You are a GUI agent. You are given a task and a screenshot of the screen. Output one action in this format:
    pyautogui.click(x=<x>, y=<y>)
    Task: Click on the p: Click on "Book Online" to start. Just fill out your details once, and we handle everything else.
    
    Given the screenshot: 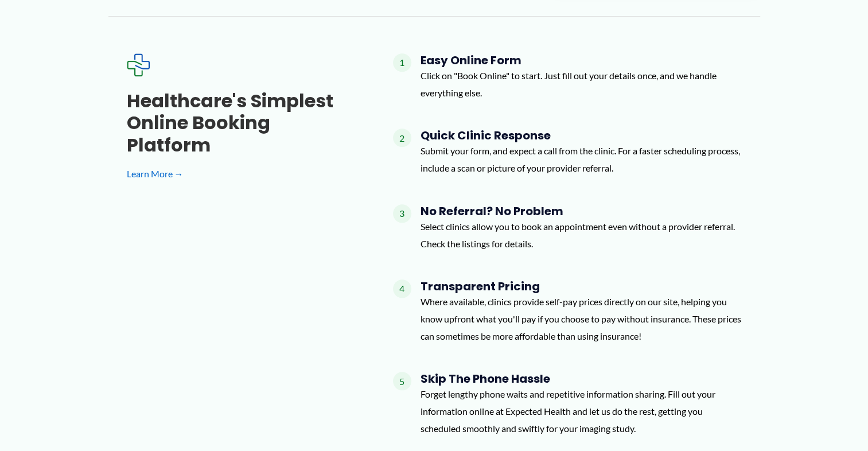 What is the action you would take?
    pyautogui.click(x=581, y=84)
    